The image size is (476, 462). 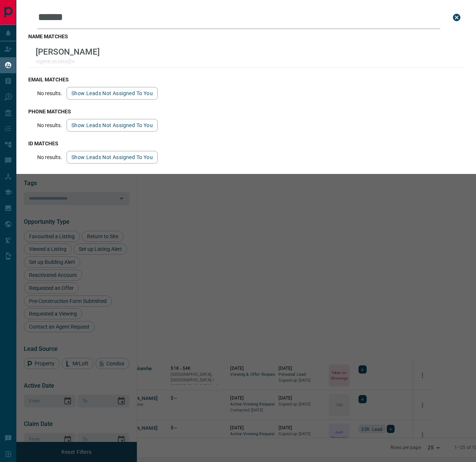 What do you see at coordinates (246, 144) in the screenshot?
I see `h3: id matches` at bounding box center [246, 144].